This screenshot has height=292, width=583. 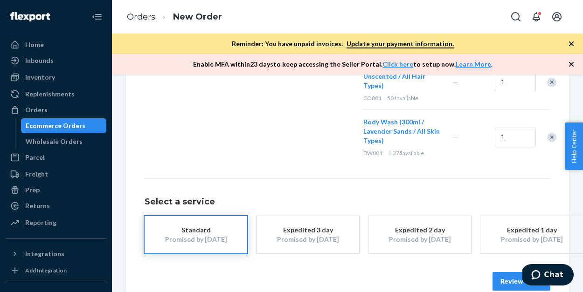 What do you see at coordinates (347, 202) in the screenshot?
I see `h1: Select a service` at bounding box center [347, 202].